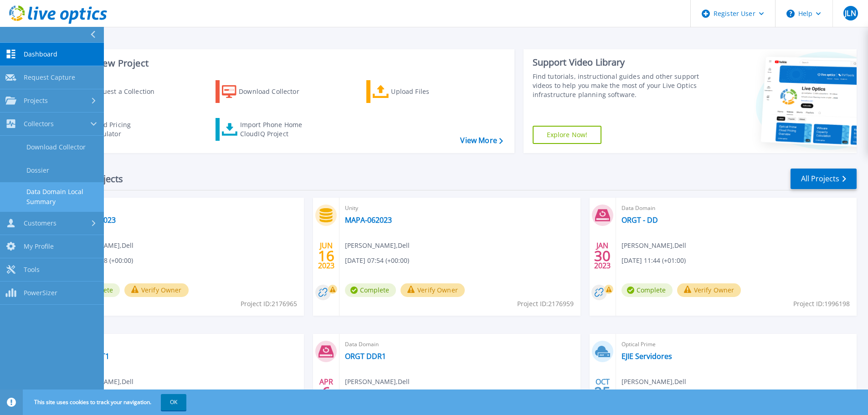 The image size is (868, 415). I want to click on span: Customers, so click(40, 223).